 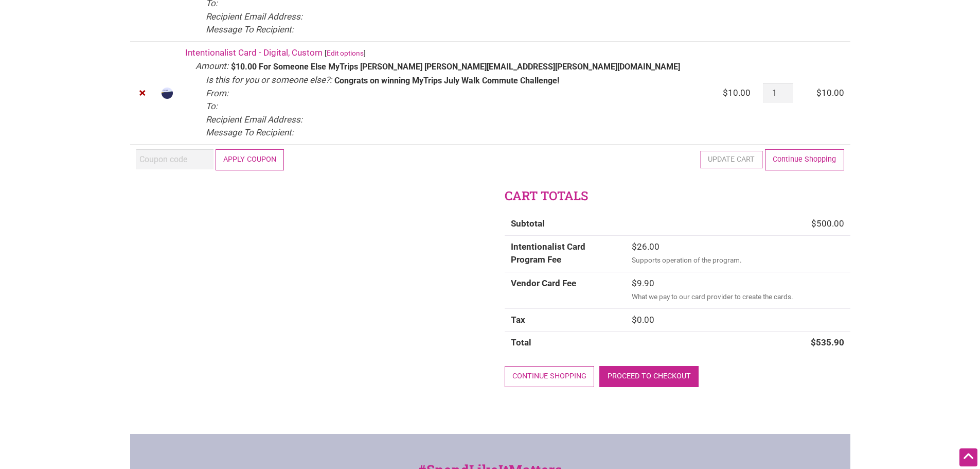 I want to click on div: Scroll Back to Top, so click(x=968, y=457).